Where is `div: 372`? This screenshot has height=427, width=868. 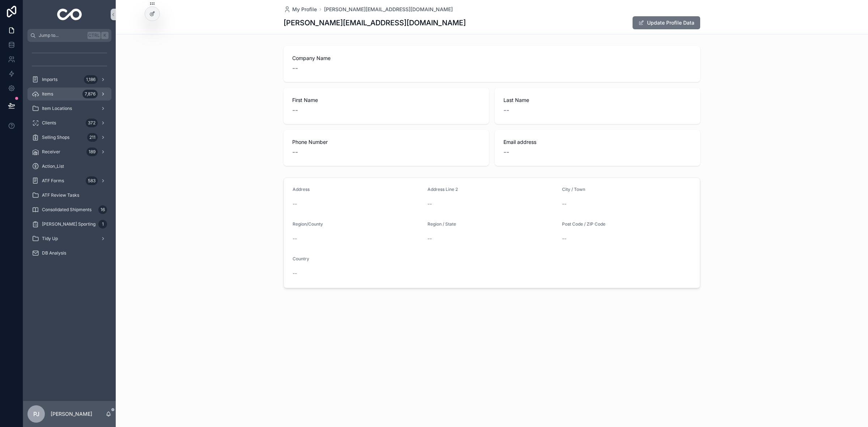 div: 372 is located at coordinates (91, 123).